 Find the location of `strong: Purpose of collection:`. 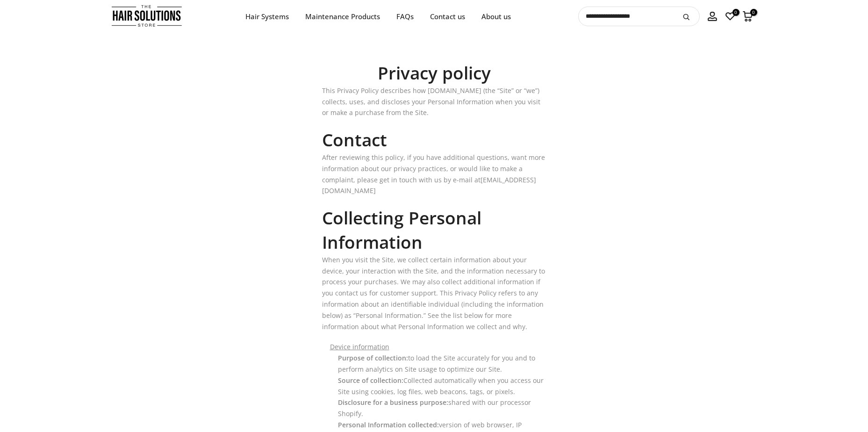

strong: Purpose of collection: is located at coordinates (373, 358).